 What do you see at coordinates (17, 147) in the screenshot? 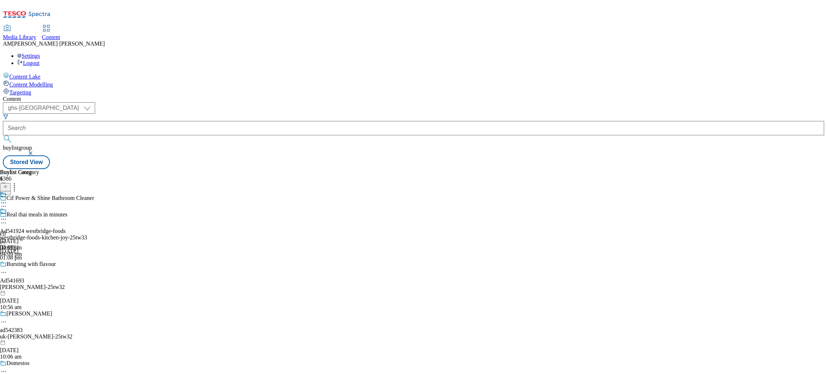
I see `span: buylistgroup` at bounding box center [17, 147].